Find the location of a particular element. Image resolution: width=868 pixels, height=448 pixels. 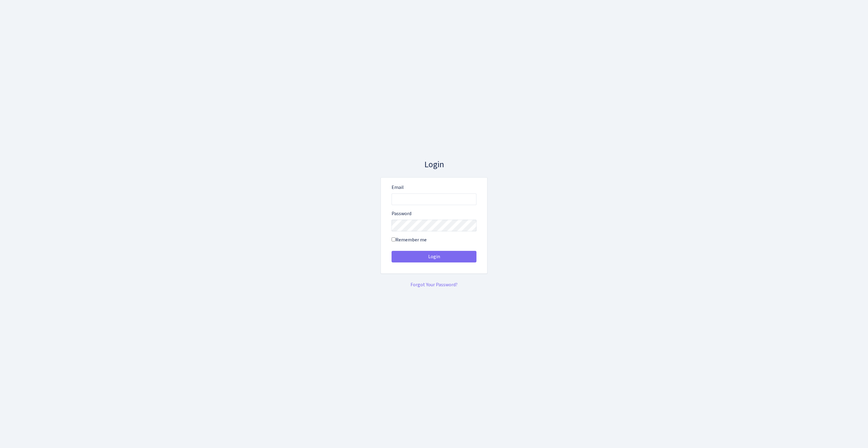

label: Remember me is located at coordinates (409, 240).